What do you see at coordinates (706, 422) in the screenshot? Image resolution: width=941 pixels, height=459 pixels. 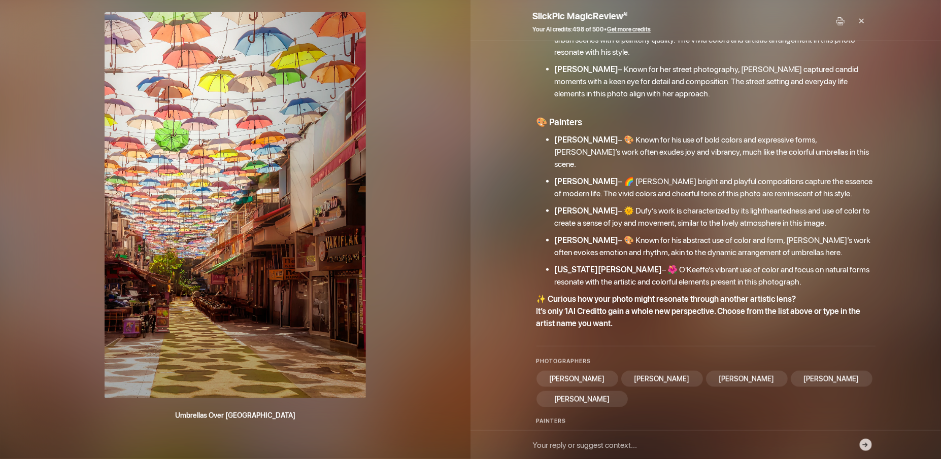 I see `h2: Painters` at bounding box center [706, 422].